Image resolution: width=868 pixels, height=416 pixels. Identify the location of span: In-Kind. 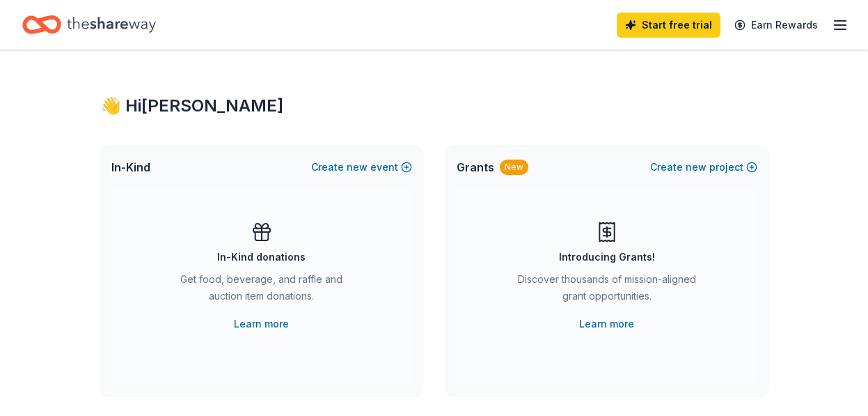
(131, 167).